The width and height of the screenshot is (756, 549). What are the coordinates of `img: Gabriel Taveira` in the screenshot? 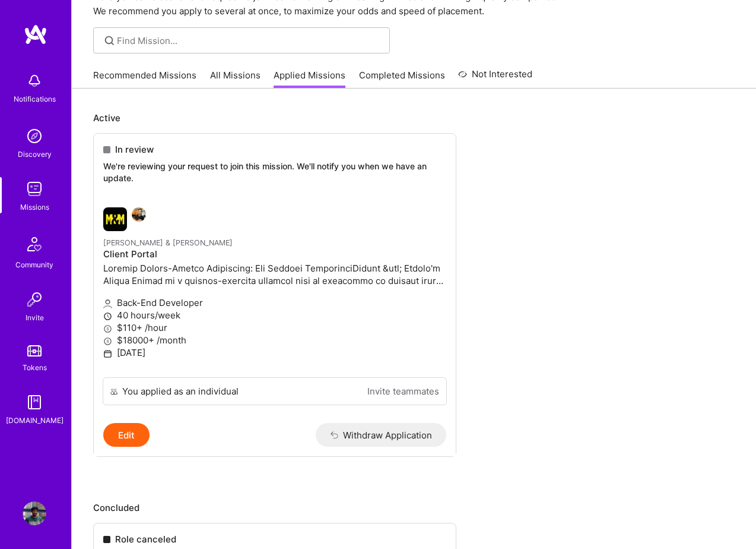 It's located at (139, 214).